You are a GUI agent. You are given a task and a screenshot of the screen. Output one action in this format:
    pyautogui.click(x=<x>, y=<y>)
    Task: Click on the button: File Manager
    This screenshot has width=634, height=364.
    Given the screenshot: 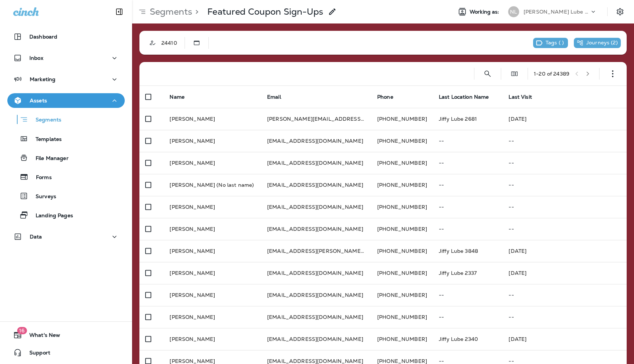 What is the action you would take?
    pyautogui.click(x=66, y=157)
    